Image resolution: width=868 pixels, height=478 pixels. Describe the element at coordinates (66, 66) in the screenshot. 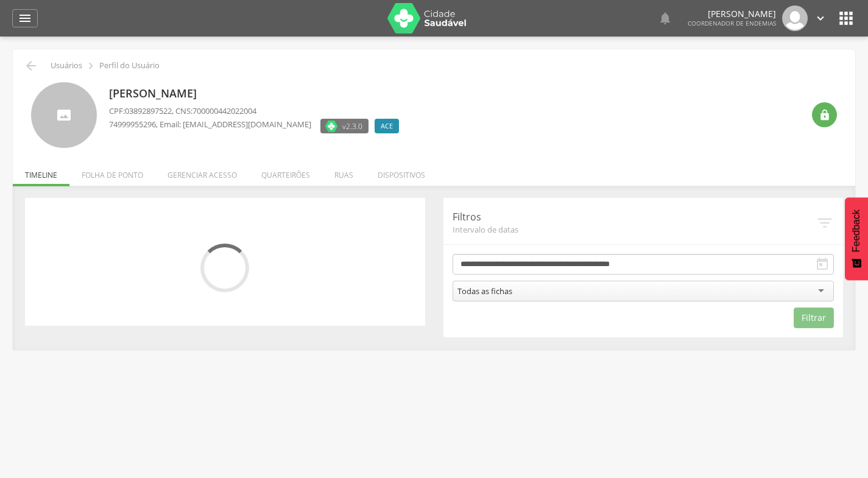

I see `p: Usuários` at that location.